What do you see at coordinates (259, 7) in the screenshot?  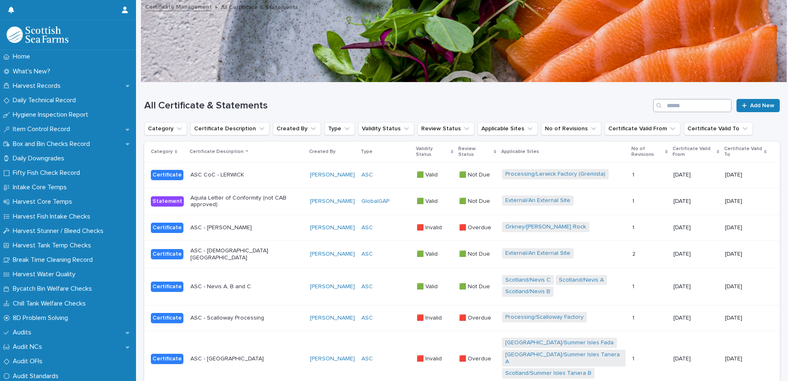 I see `p: All Certificate & Statements` at bounding box center [259, 7].